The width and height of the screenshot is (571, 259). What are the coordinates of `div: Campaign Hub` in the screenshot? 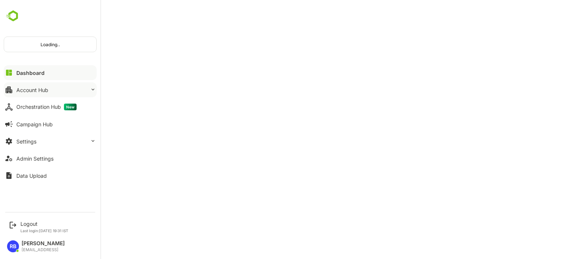 It's located at (35, 124).